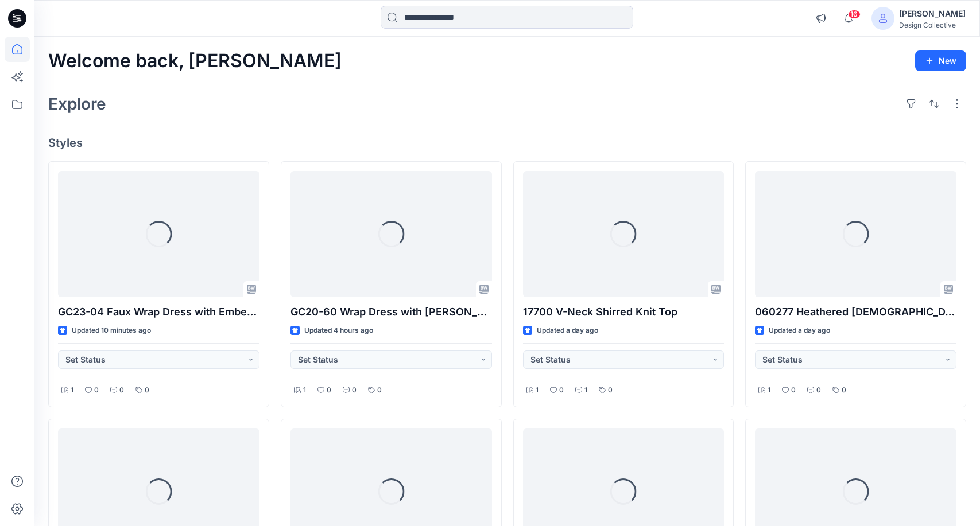 This screenshot has height=526, width=980. I want to click on h4: Styles, so click(507, 143).